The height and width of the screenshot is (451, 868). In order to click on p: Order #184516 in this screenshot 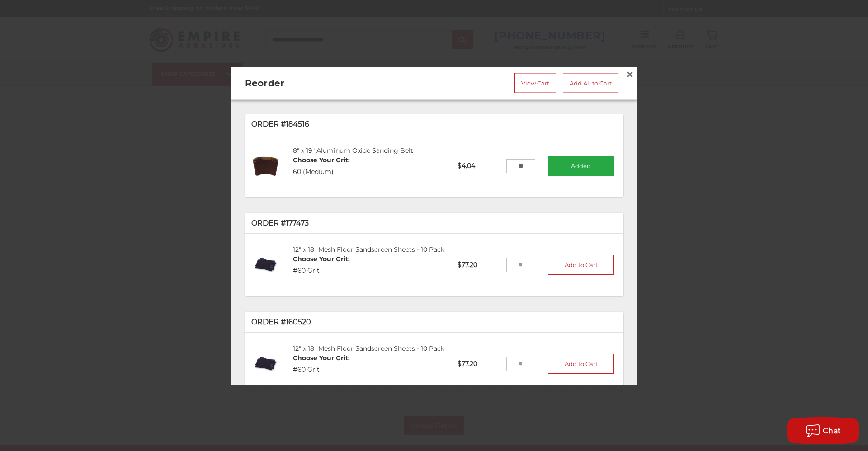, I will do `click(434, 124)`.